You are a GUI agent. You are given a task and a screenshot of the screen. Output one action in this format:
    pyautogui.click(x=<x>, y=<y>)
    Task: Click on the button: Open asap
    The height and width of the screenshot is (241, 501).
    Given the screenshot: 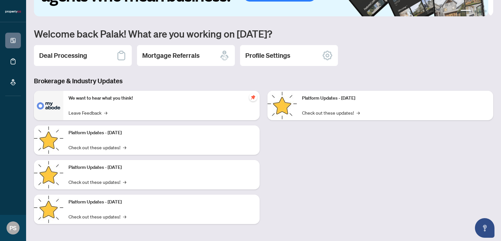 What is the action you would take?
    pyautogui.click(x=485, y=228)
    